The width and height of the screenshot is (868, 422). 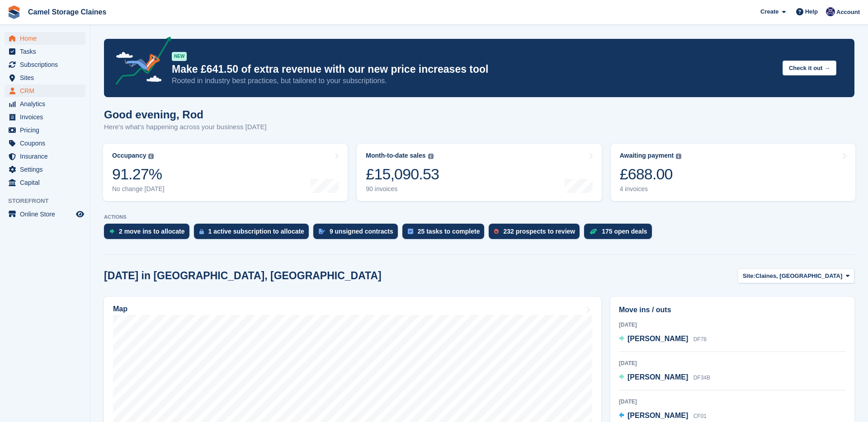 What do you see at coordinates (112, 231) in the screenshot?
I see `img: move_ins_to_allocate_icon-fdf77a2bb77ea45bf5b3d319d69a93e2d87916cf1d5bf7949dd705db3b84f3ca.svg` at bounding box center [112, 231].